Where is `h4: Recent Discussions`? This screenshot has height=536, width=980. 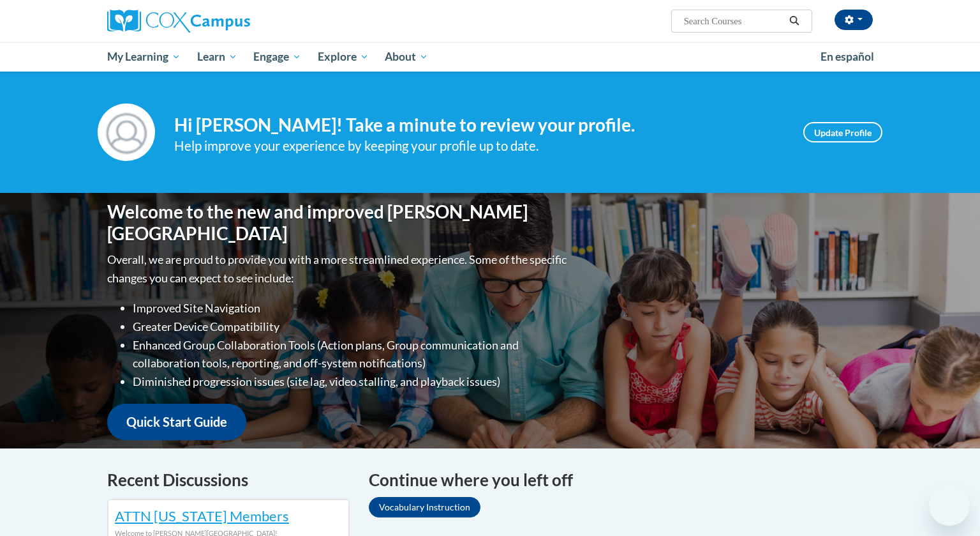
h4: Recent Discussions is located at coordinates (228, 480).